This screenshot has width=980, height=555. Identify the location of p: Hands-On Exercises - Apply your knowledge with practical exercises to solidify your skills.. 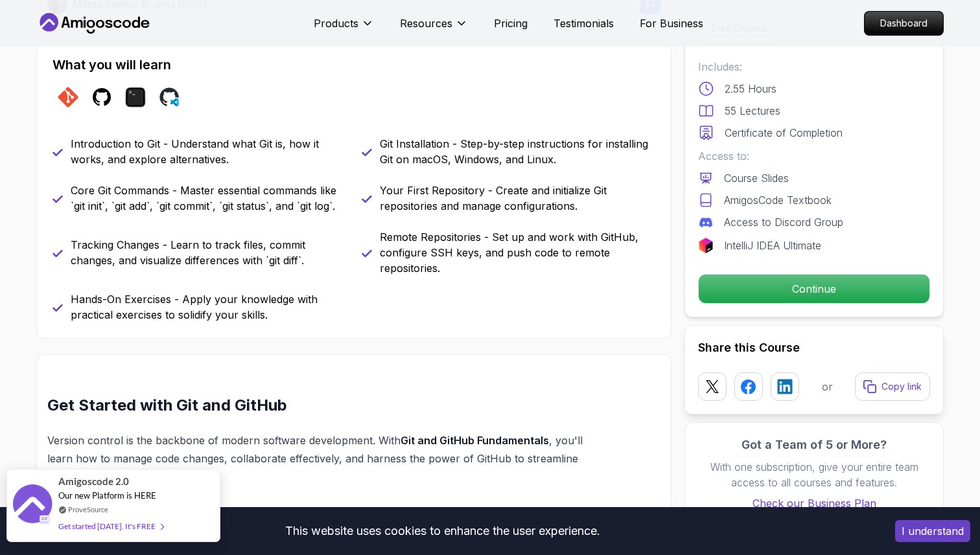
(208, 307).